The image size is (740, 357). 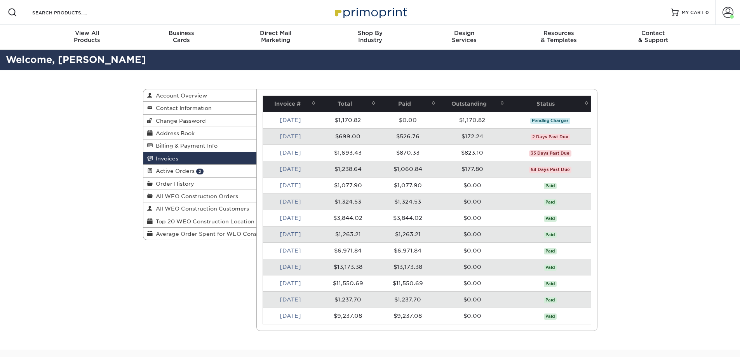 I want to click on span: All WEO Construction Orders, so click(x=195, y=196).